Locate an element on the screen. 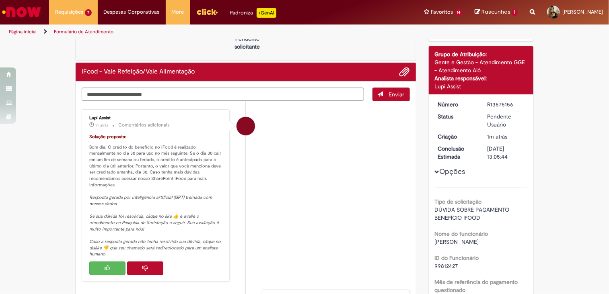  p: +GenAi is located at coordinates (266, 13).